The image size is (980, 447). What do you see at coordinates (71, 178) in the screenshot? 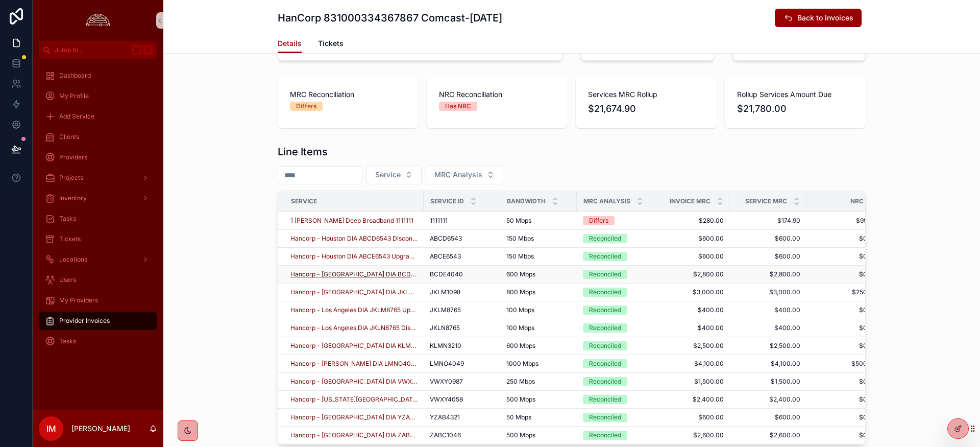
I see `span: Projects` at bounding box center [71, 178].